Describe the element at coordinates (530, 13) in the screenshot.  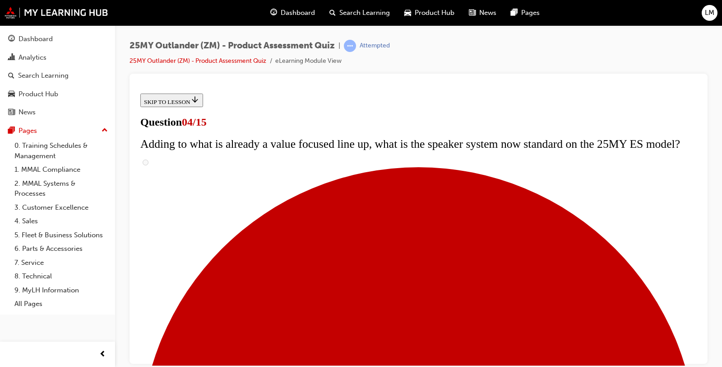
I see `span: Pages` at that location.